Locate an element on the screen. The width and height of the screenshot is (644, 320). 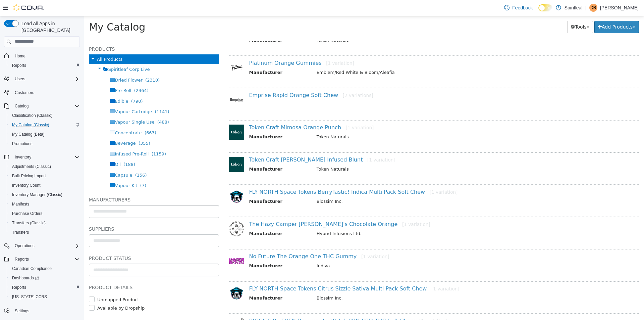
h5: Products is located at coordinates (70, 33).